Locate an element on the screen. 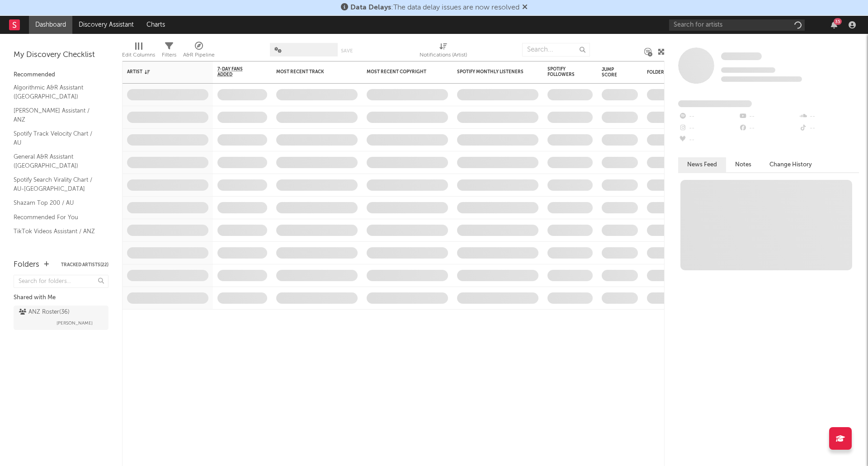 This screenshot has width=868, height=466. div: Most Recent Copyright is located at coordinates (400, 72).